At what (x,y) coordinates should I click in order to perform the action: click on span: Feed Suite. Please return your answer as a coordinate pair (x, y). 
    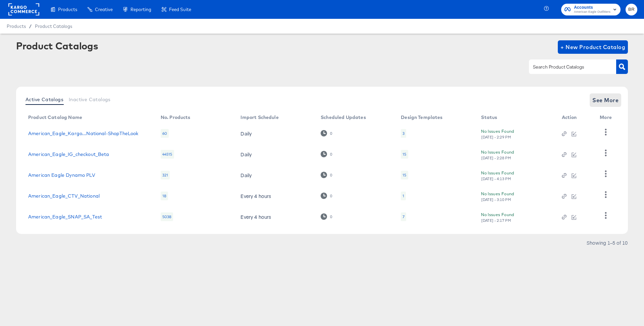
    Looking at the image, I should click on (180, 10).